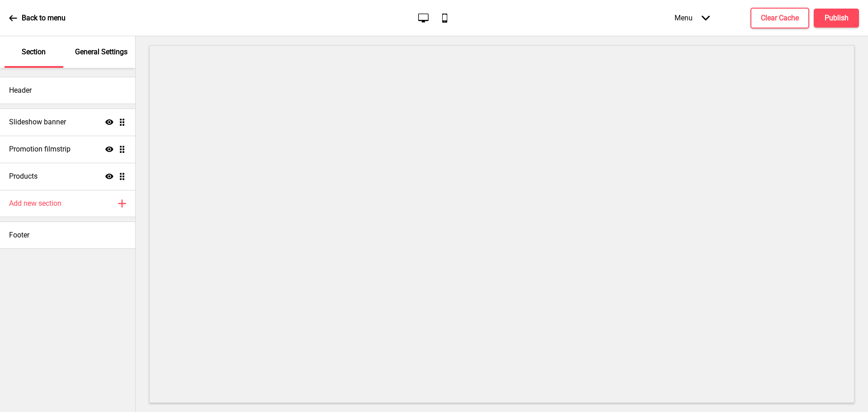 The width and height of the screenshot is (868, 412). What do you see at coordinates (35, 204) in the screenshot?
I see `h4: Add new section` at bounding box center [35, 204].